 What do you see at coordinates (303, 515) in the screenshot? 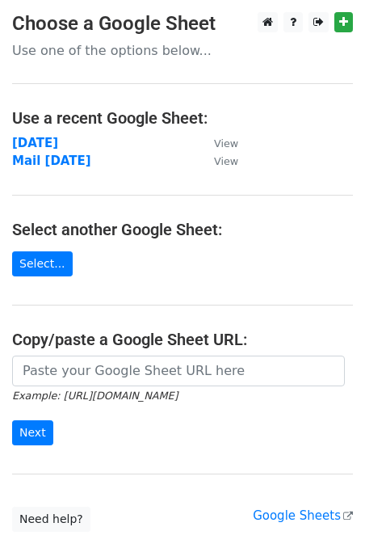
I see `a: Google Sheets` at bounding box center [303, 515].